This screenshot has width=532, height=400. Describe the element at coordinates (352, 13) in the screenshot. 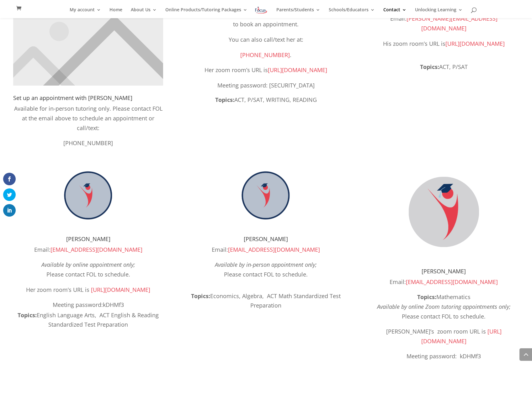

I see `a: Schools/Educators` at that location.